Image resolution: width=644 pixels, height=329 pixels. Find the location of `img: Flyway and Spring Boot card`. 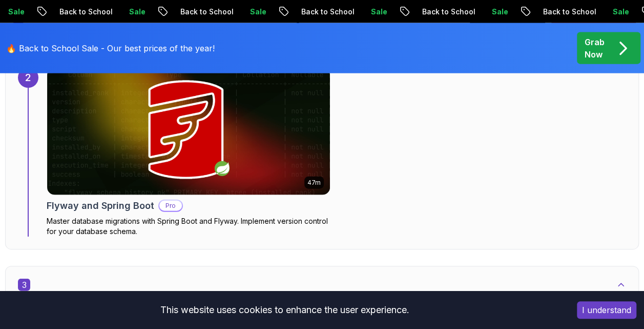

img: Flyway and Spring Boot card is located at coordinates (189, 132).